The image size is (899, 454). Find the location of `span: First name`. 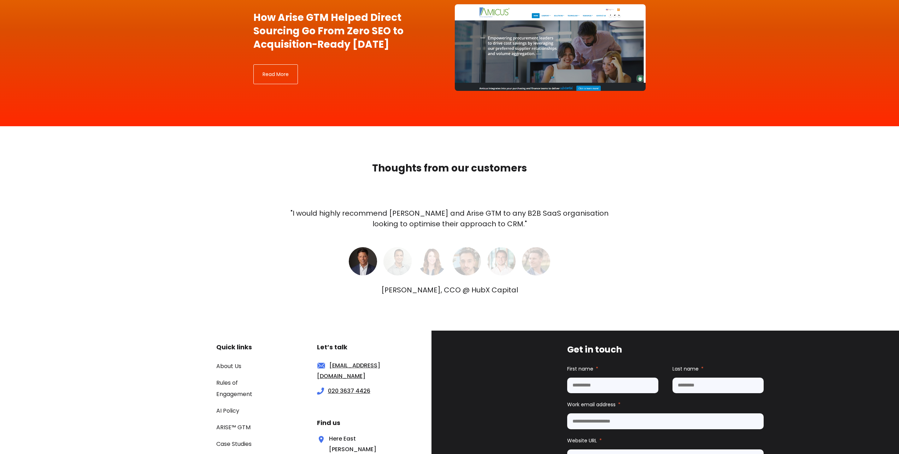

span: First name is located at coordinates (580, 369).